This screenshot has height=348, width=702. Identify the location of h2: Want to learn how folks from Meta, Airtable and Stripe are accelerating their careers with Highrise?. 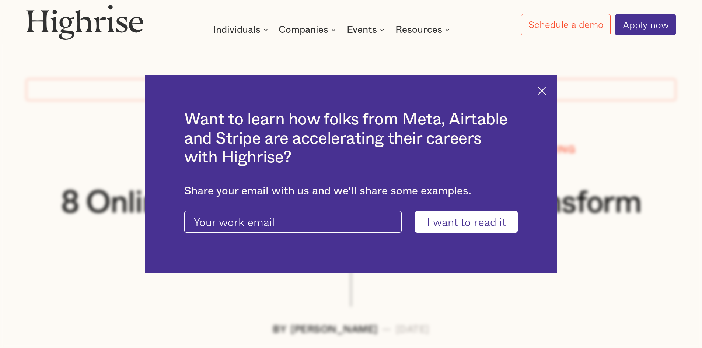
(351, 138).